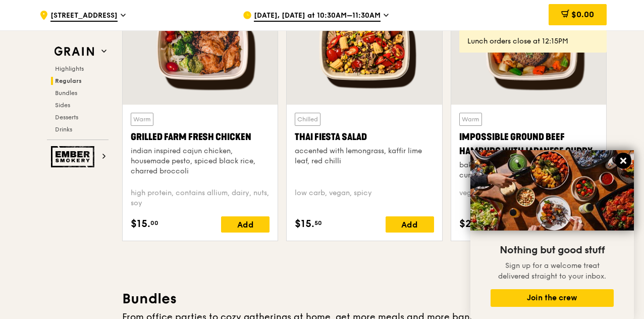  What do you see at coordinates (63, 105) in the screenshot?
I see `span: Sides` at bounding box center [63, 105].